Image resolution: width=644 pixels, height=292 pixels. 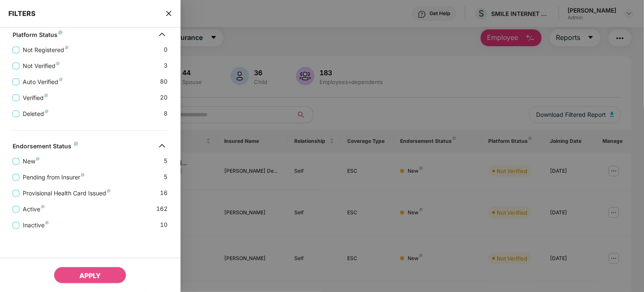 I want to click on span: close, so click(x=169, y=14).